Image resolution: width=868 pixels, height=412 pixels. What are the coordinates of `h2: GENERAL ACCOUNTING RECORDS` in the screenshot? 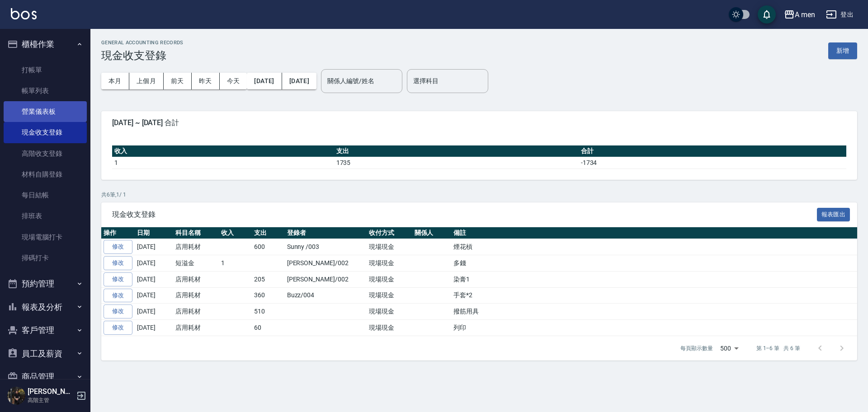 It's located at (143, 42).